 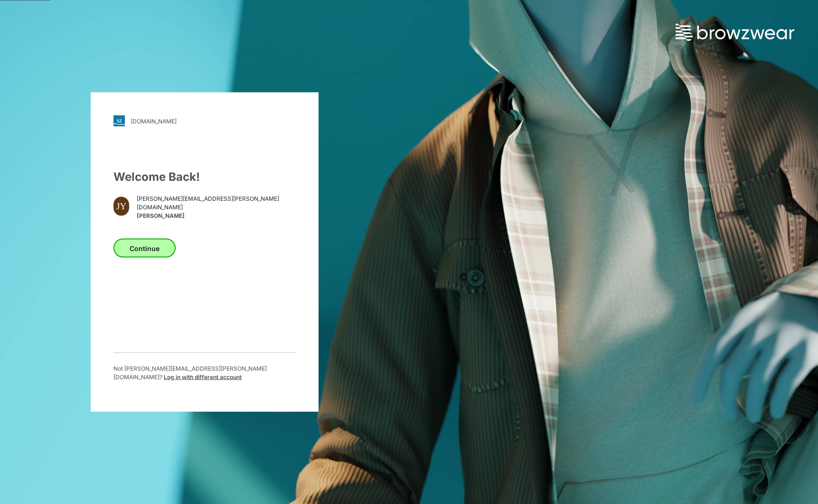 I want to click on button: Continue, so click(x=144, y=248).